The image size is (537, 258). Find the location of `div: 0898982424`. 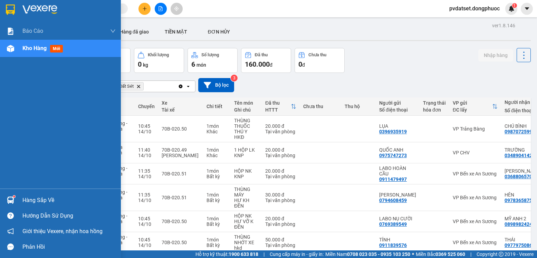

div: 0898982424 is located at coordinates (518, 224).